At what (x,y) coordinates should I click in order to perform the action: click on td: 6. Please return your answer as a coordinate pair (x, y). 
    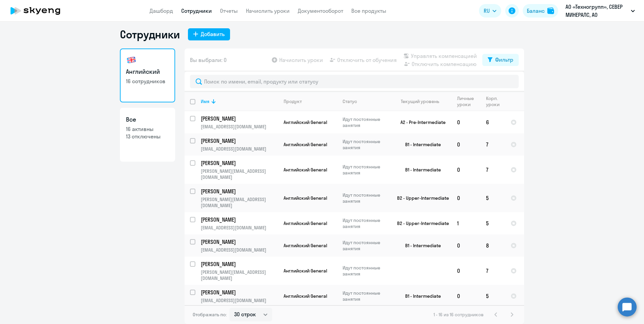
    Looking at the image, I should click on (493, 122).